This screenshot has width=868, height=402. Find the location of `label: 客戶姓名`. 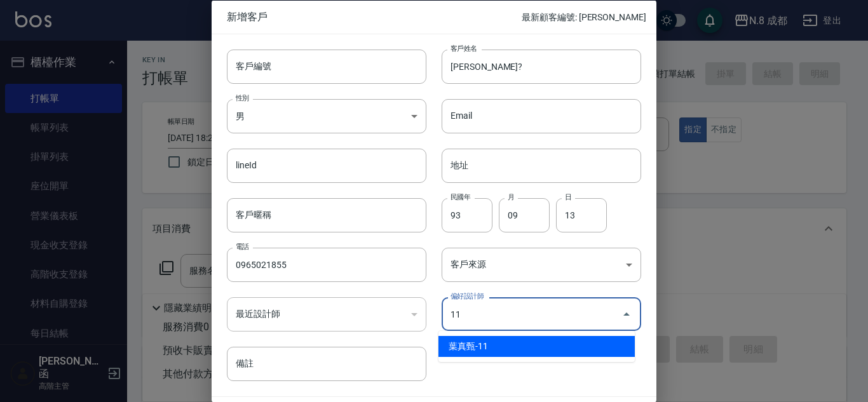

label: 客戶姓名 is located at coordinates (464, 48).